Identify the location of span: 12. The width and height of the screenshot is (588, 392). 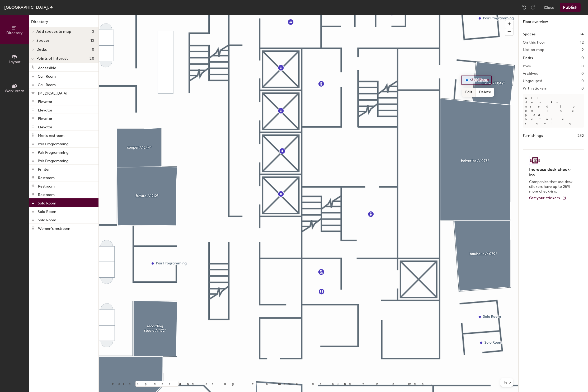
(92, 41).